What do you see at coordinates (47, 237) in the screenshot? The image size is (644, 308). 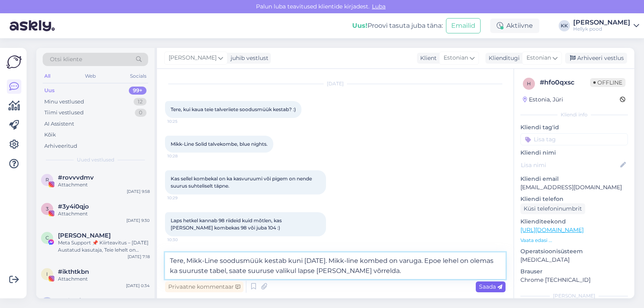 I see `span: C` at bounding box center [47, 237].